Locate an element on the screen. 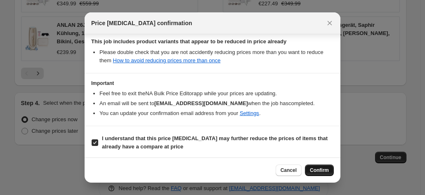 This screenshot has width=425, height=195. a: Settings is located at coordinates (249, 113).